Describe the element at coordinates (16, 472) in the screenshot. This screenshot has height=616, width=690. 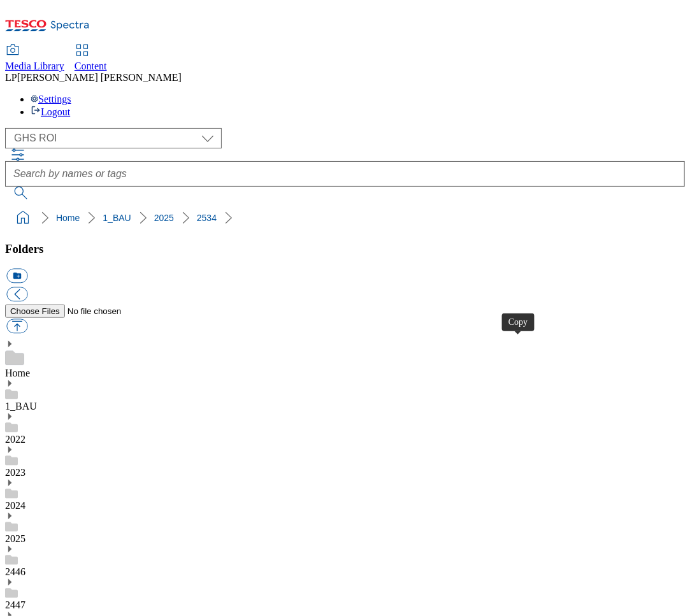
I see `a: 2023` at that location.